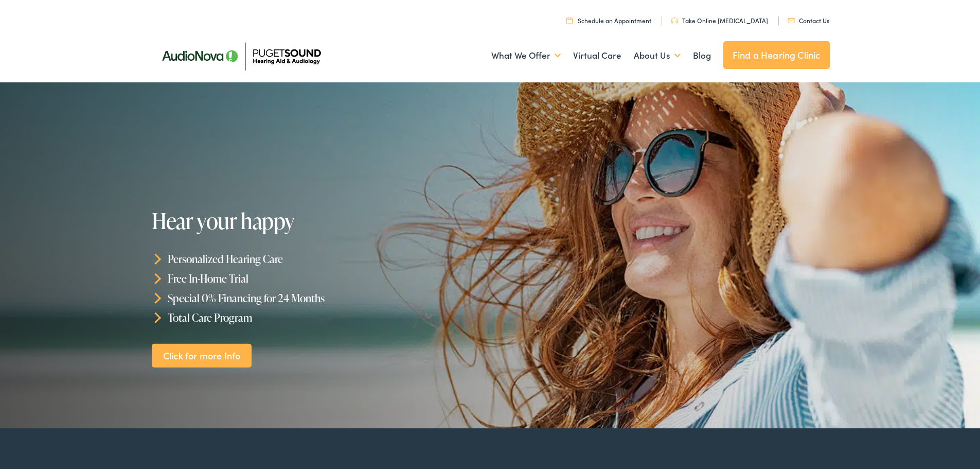 The image size is (980, 469). Describe the element at coordinates (308, 221) in the screenshot. I see `h1: Hear your happy` at that location.